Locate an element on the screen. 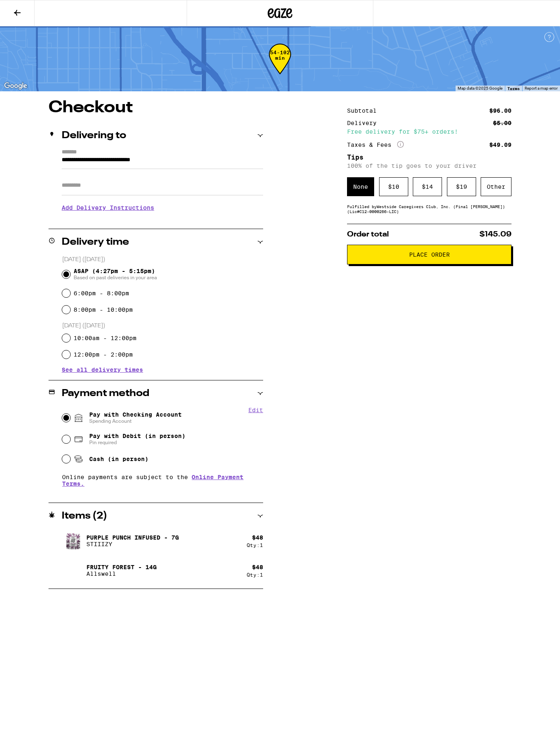 Image resolution: width=560 pixels, height=730 pixels. p: Fruity Forest - 14g is located at coordinates (121, 567).